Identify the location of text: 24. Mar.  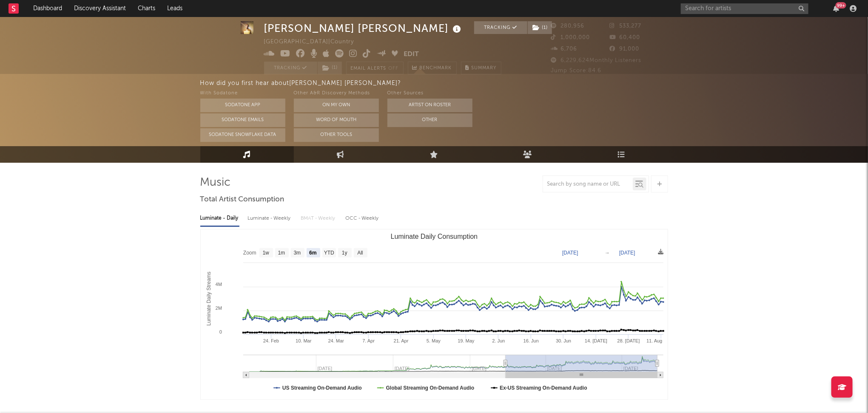
(336, 341).